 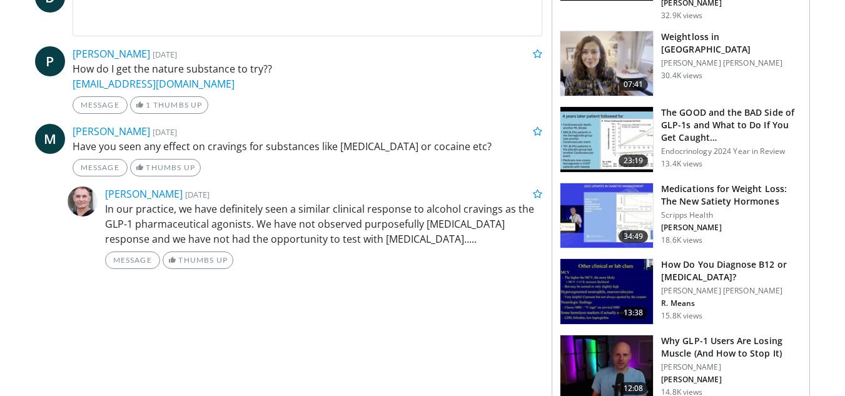 What do you see at coordinates (634, 237) in the screenshot?
I see `span: 34:49` at bounding box center [634, 237].